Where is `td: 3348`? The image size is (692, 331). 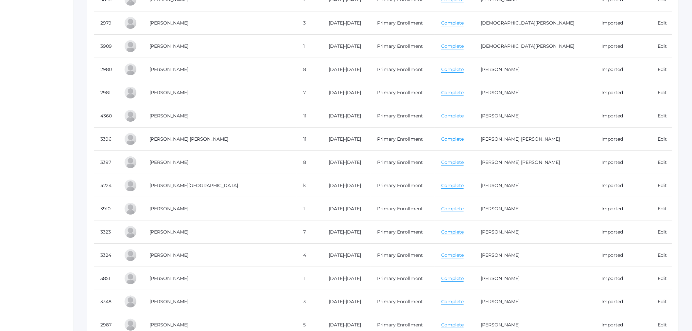
td: 3348 is located at coordinates (106, 302).